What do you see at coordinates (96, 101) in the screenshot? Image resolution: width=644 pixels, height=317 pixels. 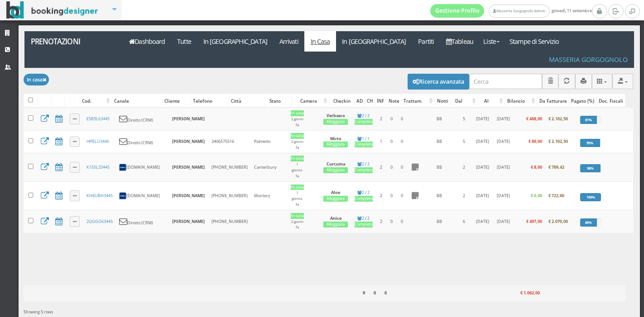 I see `div: Cod.` at bounding box center [96, 101].